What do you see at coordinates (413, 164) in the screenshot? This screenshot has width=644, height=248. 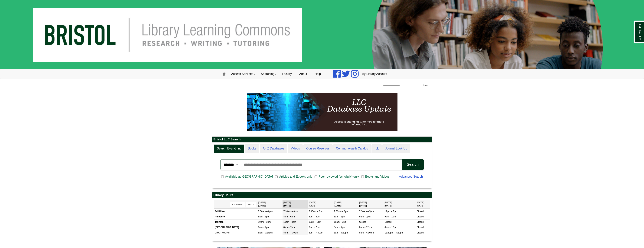 I see `div: Search` at bounding box center [413, 164].